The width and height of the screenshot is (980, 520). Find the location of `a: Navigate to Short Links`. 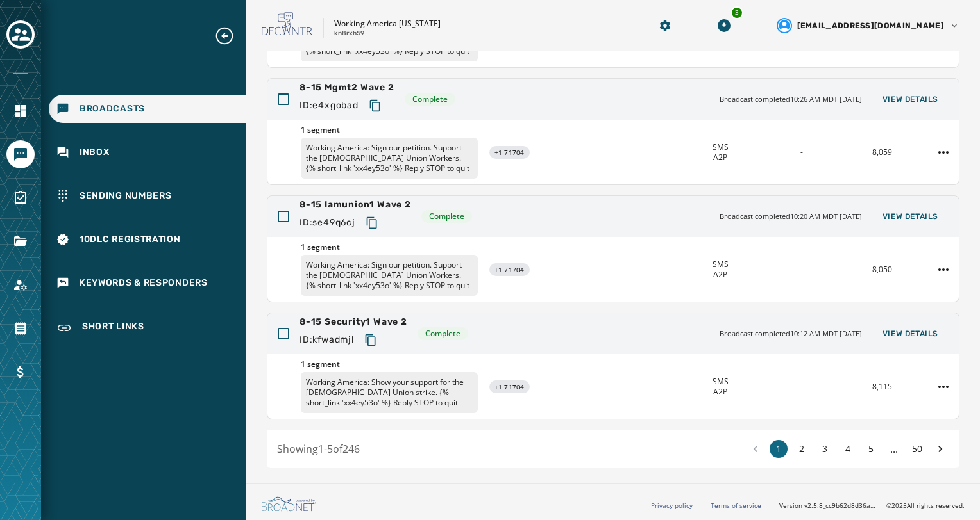

a: Navigate to Short Links is located at coordinates (147, 328).